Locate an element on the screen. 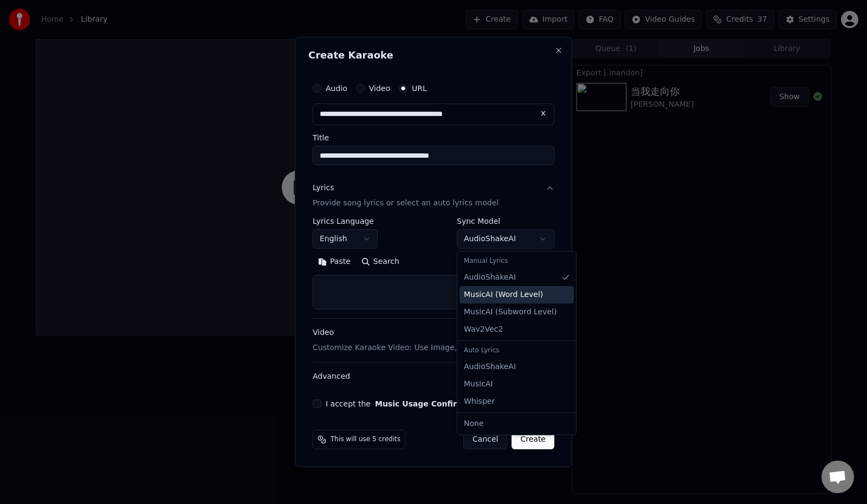 This screenshot has width=867, height=504. div: Auto Lyrics is located at coordinates (516, 350).